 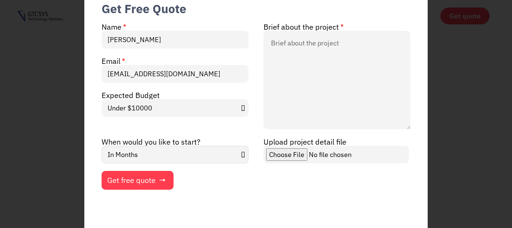 What do you see at coordinates (175, 39) in the screenshot?
I see `input: Enter your full name` at bounding box center [175, 39].